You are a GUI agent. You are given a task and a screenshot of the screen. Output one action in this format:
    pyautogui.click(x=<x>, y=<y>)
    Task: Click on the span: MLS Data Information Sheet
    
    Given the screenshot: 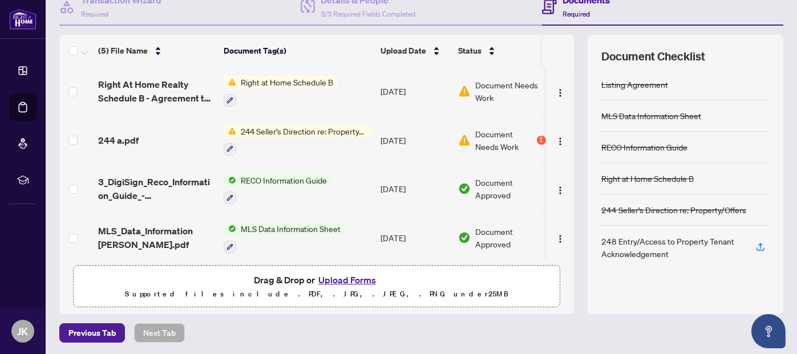 What is the action you would take?
    pyautogui.click(x=290, y=229)
    